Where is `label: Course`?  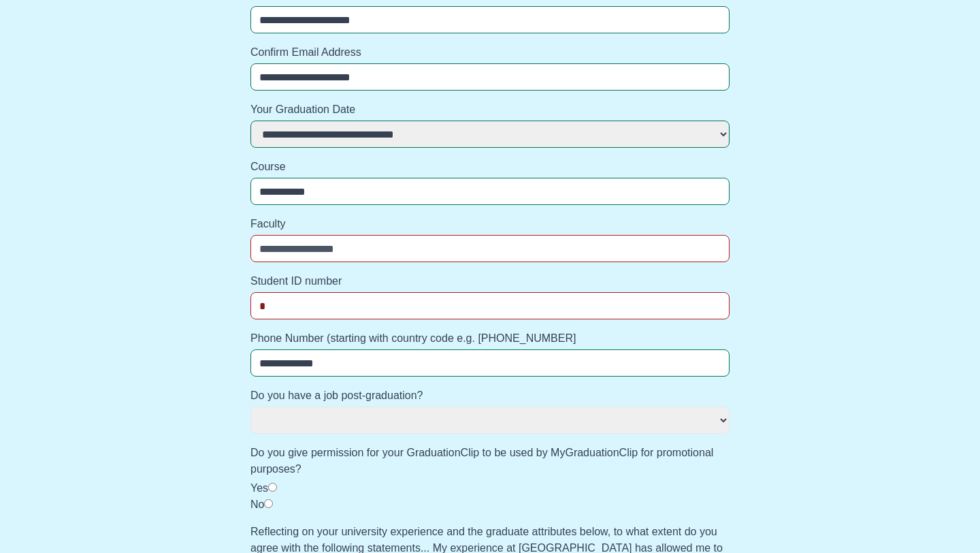
label: Course is located at coordinates (490, 167).